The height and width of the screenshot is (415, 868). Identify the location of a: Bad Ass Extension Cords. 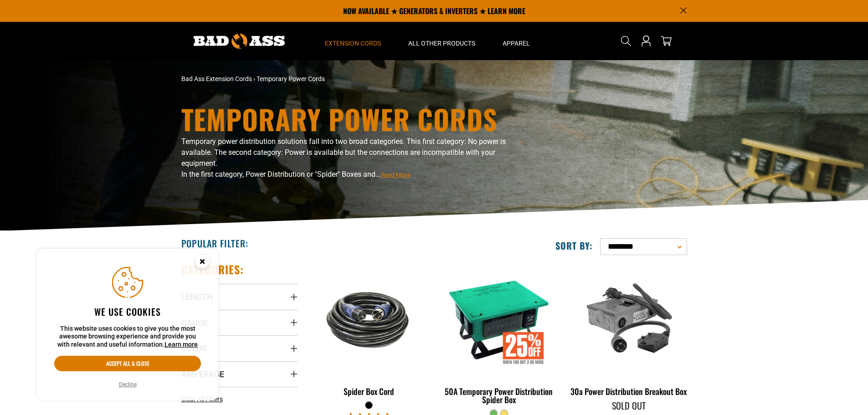
(216, 79).